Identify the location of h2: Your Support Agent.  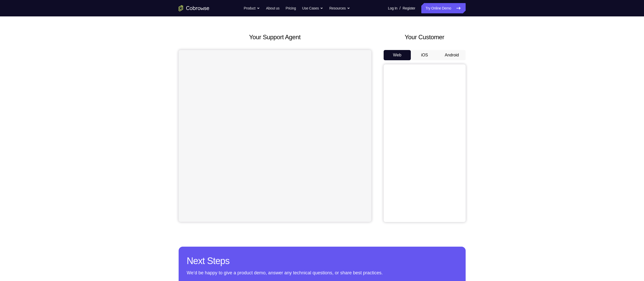
(275, 37).